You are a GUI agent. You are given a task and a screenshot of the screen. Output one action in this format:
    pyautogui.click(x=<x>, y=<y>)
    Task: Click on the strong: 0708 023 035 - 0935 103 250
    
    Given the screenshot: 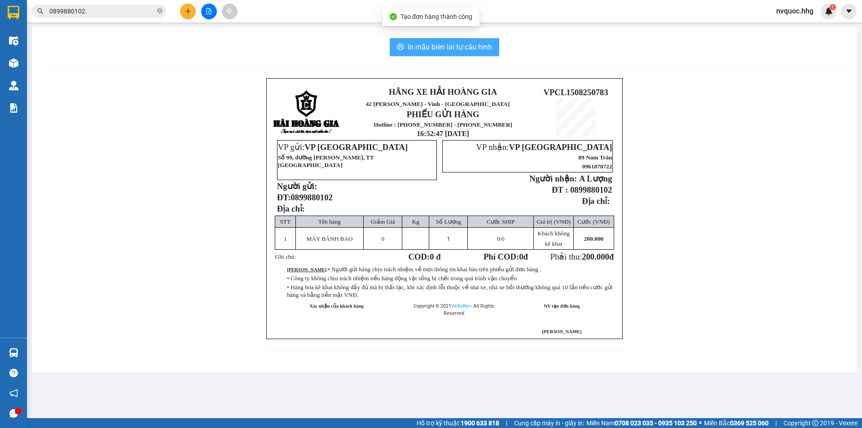 What is the action you would take?
    pyautogui.click(x=656, y=423)
    